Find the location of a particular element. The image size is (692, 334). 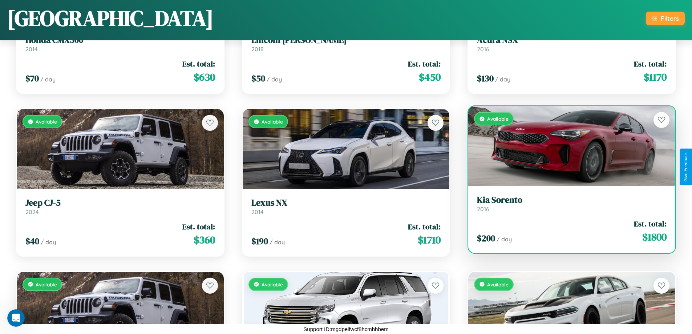

span: $ 1170 is located at coordinates (655, 77).